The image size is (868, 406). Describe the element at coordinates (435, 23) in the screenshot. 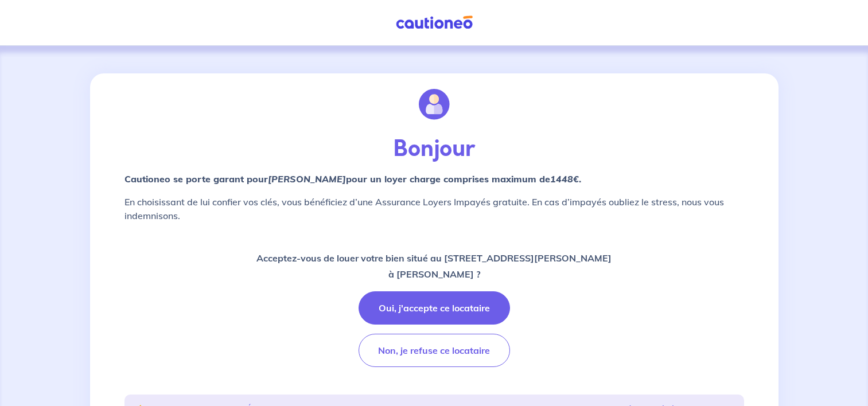

I see `img: Cautioneo` at that location.